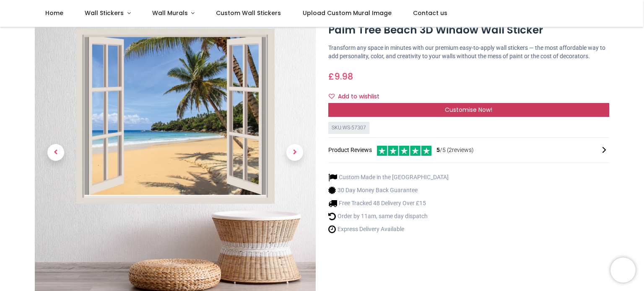 The height and width of the screenshot is (291, 644). What do you see at coordinates (468, 110) in the screenshot?
I see `span: Customise Now!` at bounding box center [468, 110].